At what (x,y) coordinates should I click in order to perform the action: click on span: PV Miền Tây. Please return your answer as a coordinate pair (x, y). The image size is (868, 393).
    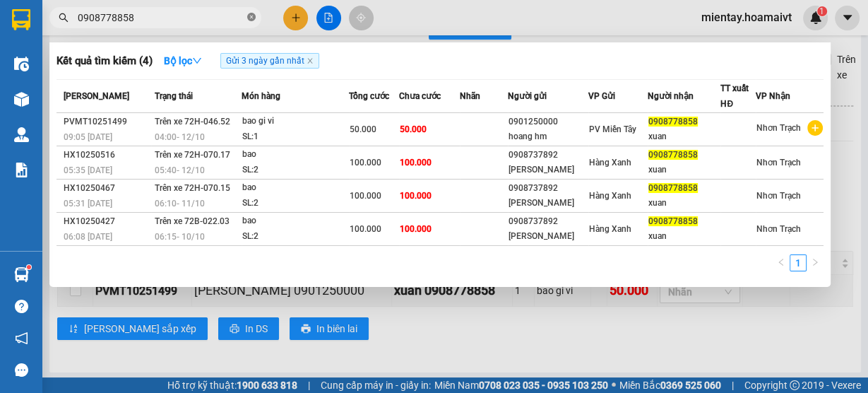
    Looking at the image, I should click on (612, 130).